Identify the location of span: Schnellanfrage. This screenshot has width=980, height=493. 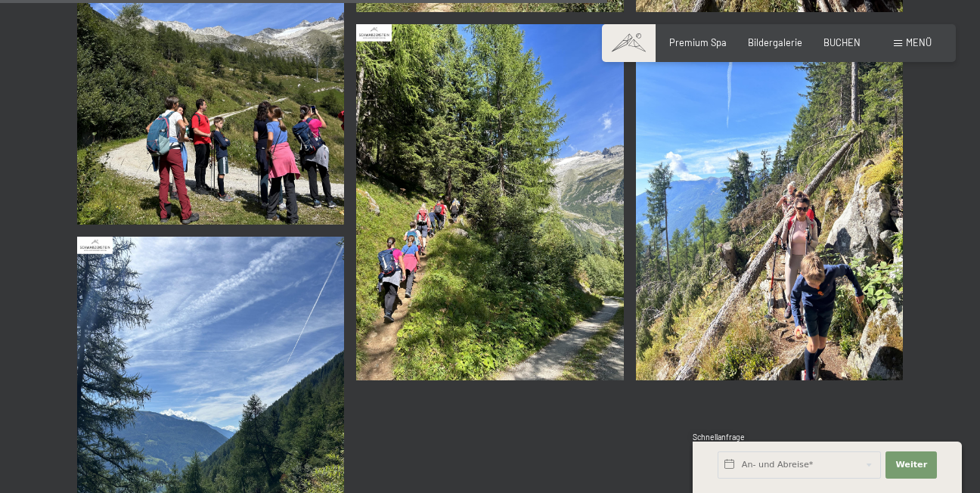
(718, 437).